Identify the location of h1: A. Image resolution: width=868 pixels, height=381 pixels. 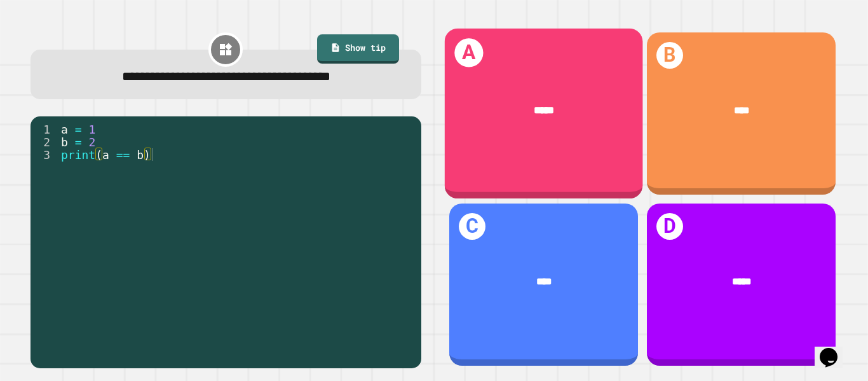
(468, 52).